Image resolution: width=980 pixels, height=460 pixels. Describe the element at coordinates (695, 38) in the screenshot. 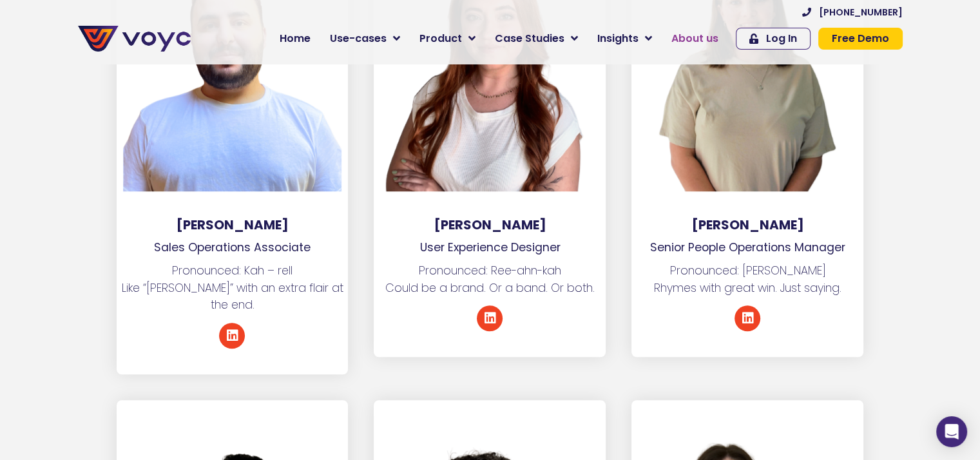

I see `a: About us` at that location.